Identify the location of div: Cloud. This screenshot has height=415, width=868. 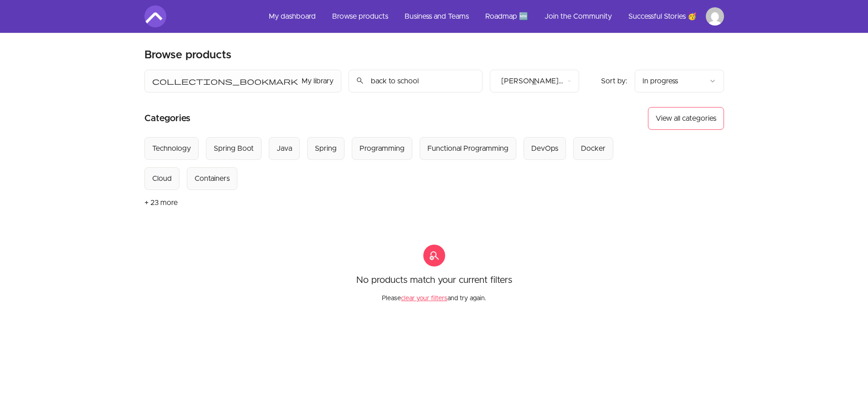
(161, 179).